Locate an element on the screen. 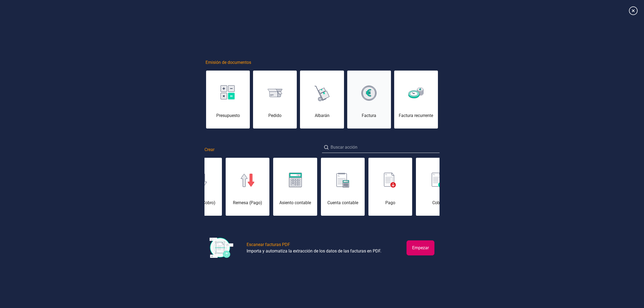 The image size is (644, 308). div: Pedido is located at coordinates (275, 116).